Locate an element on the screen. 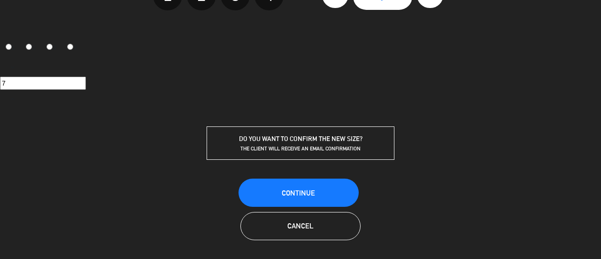 The width and height of the screenshot is (601, 259). input: 4 is located at coordinates (70, 46).